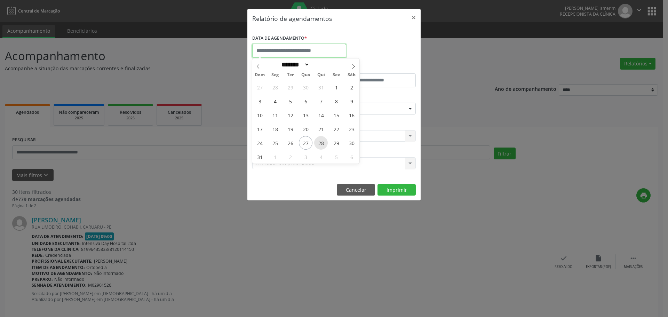 This screenshot has width=668, height=317. I want to click on span: Setembro 4, 2025, so click(321, 157).